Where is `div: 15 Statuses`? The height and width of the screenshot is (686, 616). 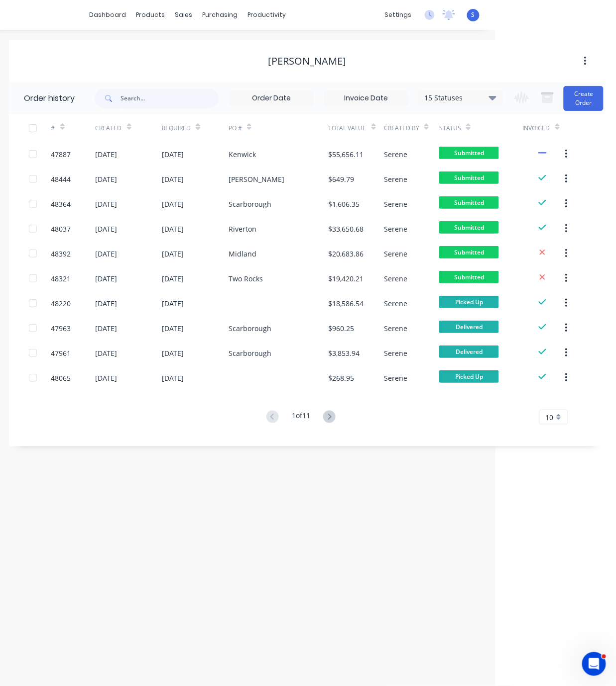 div: 15 Statuses is located at coordinates (461, 98).